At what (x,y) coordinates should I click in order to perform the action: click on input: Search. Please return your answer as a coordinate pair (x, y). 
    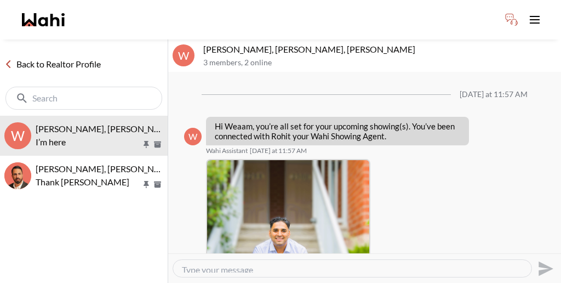
    Looking at the image, I should click on (85, 98).